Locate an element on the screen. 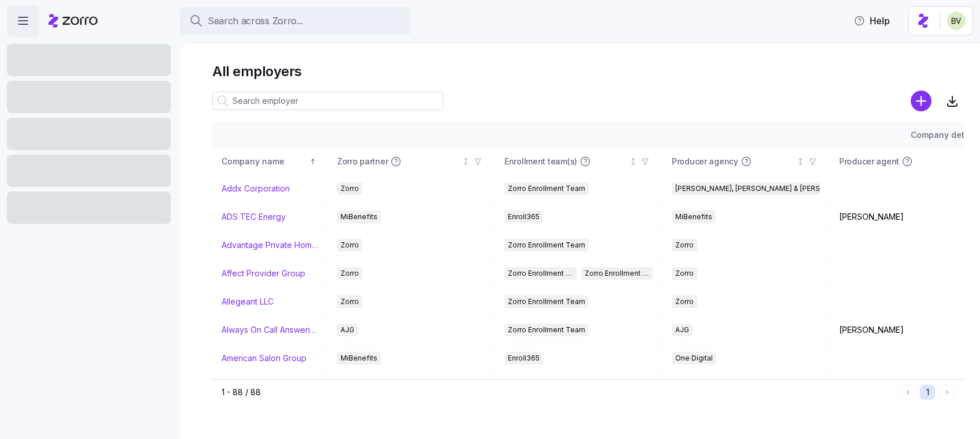 The width and height of the screenshot is (980, 439). span: One Digital is located at coordinates (693, 358).